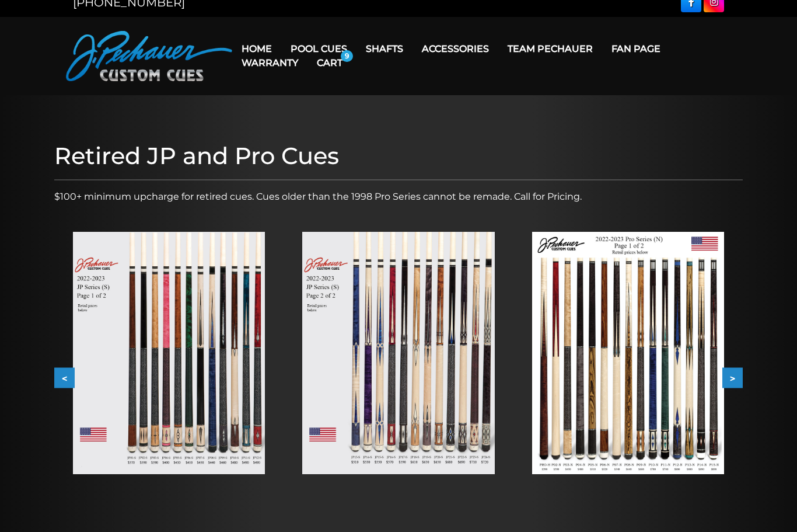 The height and width of the screenshot is (532, 797). What do you see at coordinates (636, 48) in the screenshot?
I see `a: Fan Page` at bounding box center [636, 48].